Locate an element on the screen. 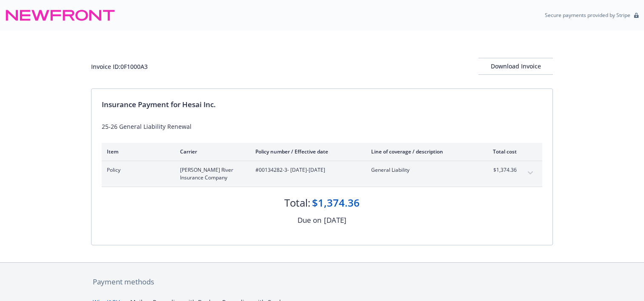 The width and height of the screenshot is (644, 301). div: Invoice ID: 0F1000A3 is located at coordinates (119, 66).